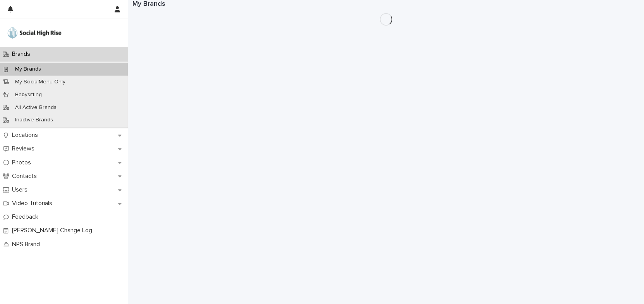 The image size is (644, 304). Describe the element at coordinates (34, 120) in the screenshot. I see `p: Inactive Brands` at that location.